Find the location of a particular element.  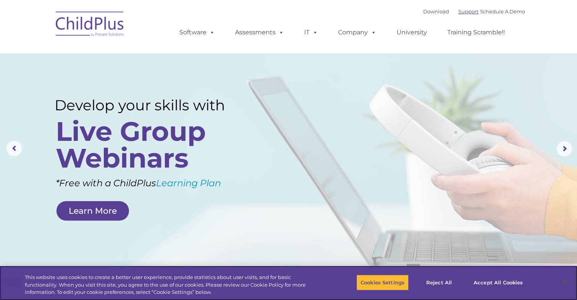

span: Phone number is located at coordinates (122, 84).